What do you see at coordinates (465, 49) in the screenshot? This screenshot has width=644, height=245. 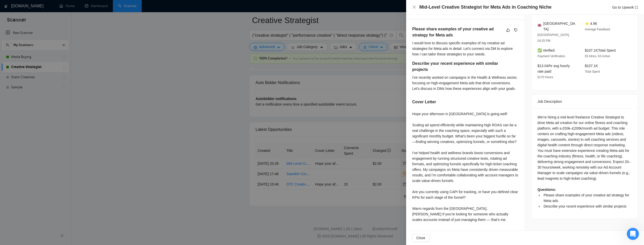 I see `div: I would love to discuss specific examples of my creative ad strategies for Meta ads in detail. Le...` at bounding box center [465, 49].